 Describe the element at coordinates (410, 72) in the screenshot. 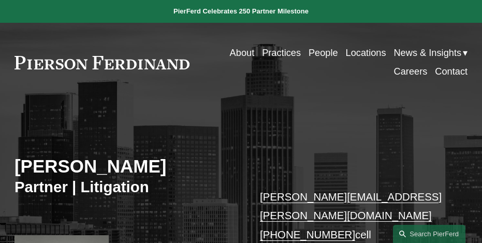

I see `a: Careers` at that location.